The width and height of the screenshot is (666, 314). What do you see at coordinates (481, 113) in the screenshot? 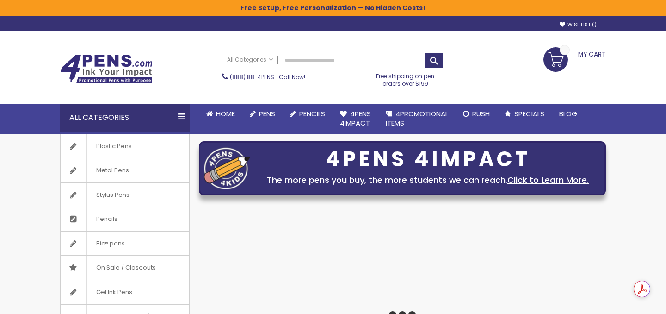
I see `span: Rush` at bounding box center [481, 113].